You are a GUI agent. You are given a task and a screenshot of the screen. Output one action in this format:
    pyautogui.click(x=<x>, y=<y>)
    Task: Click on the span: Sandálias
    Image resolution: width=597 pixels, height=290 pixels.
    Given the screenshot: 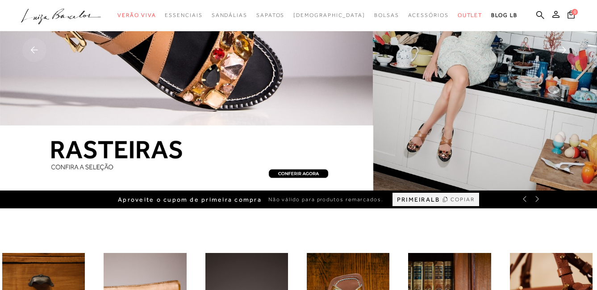 What is the action you would take?
    pyautogui.click(x=230, y=15)
    